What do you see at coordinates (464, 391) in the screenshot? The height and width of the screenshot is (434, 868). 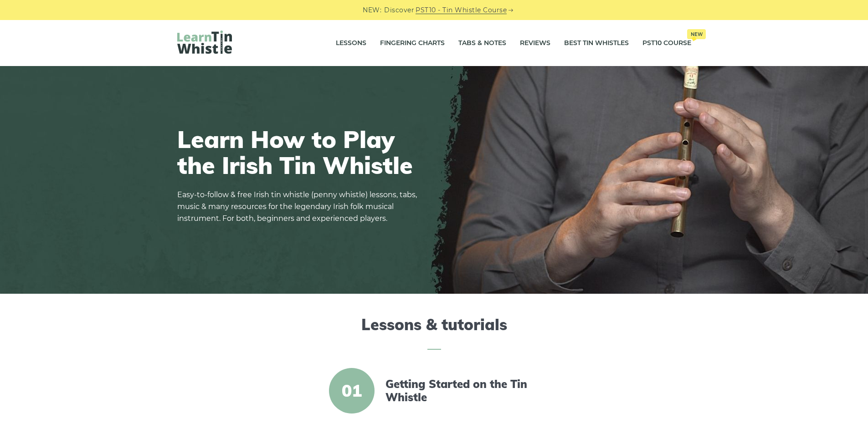 I see `a: Getting Started on the Tin Whistle` at bounding box center [464, 391].